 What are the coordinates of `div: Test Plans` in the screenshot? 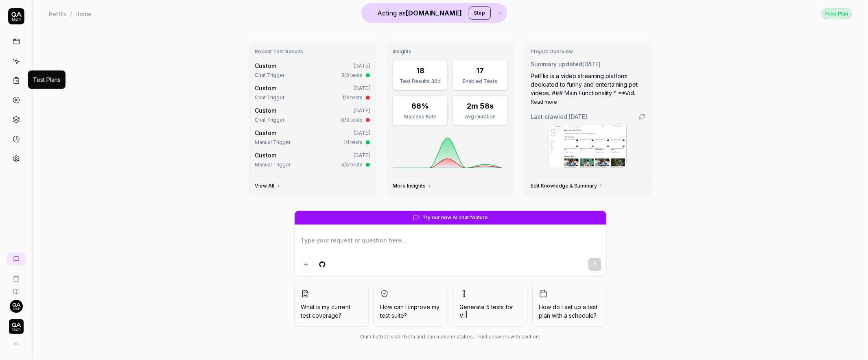 It's located at (47, 79).